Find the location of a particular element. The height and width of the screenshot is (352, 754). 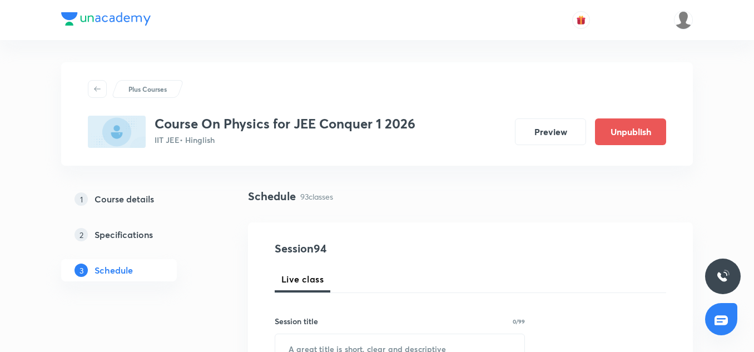

img: Company Logo is located at coordinates (106, 19).